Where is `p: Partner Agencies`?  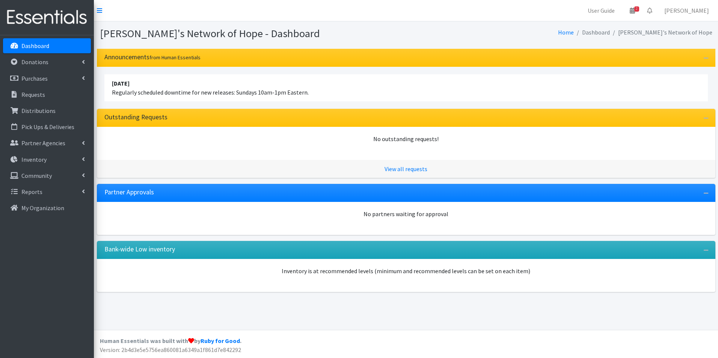 p: Partner Agencies is located at coordinates (43, 143).